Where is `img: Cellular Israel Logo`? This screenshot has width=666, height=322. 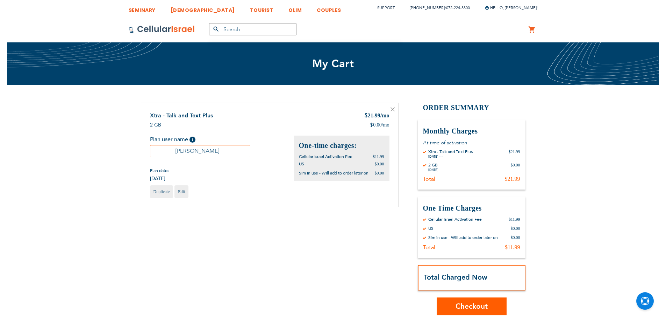 img: Cellular Israel Logo is located at coordinates (162, 29).